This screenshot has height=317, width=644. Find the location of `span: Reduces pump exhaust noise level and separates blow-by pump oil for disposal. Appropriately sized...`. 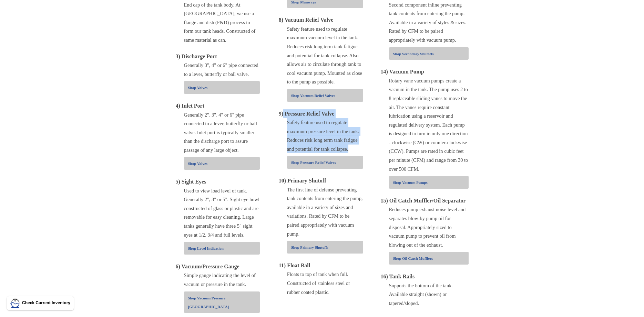

span: Reduces pump exhaust noise level and separates blow-by pump oil for disposal. Appropriately sized... is located at coordinates (427, 227).